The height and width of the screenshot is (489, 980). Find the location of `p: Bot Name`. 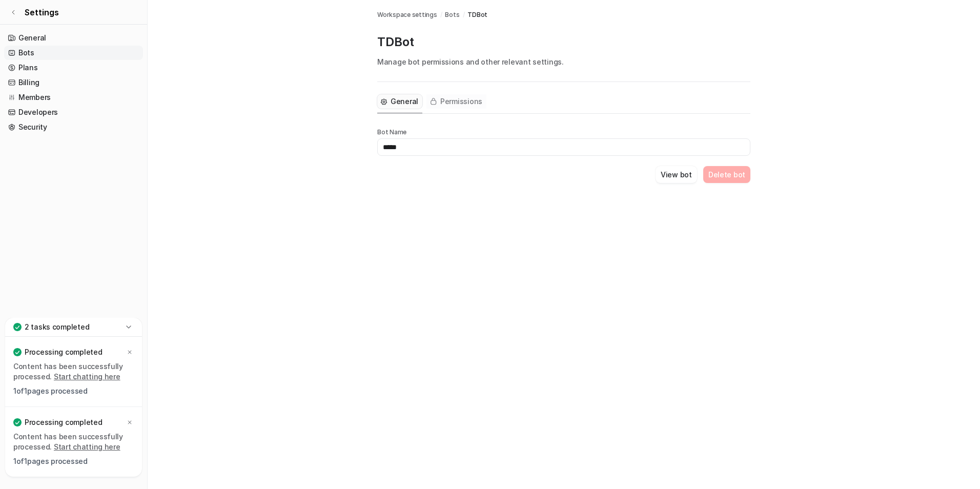

p: Bot Name is located at coordinates (564, 132).